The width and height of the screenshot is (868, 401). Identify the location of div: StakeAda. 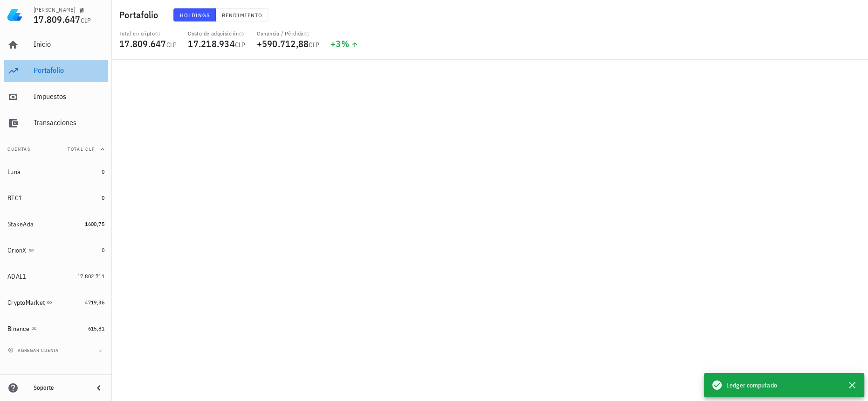
(21, 224).